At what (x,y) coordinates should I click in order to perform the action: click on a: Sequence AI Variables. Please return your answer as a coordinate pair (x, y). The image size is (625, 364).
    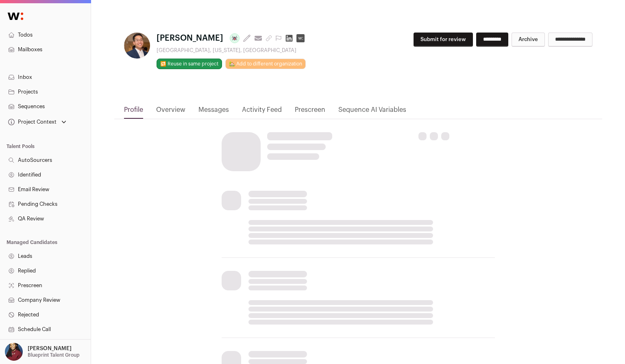
    Looking at the image, I should click on (372, 112).